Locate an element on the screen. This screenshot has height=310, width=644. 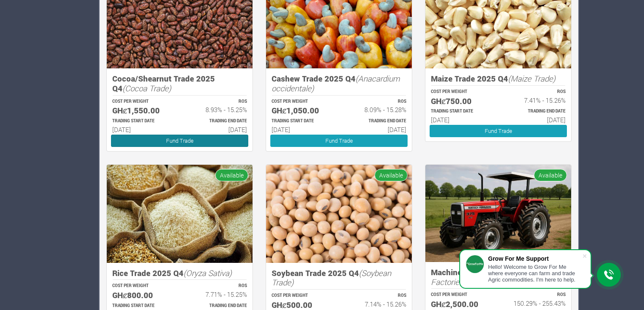
h5: GHȼ1,550.00 is located at coordinates (142, 110).